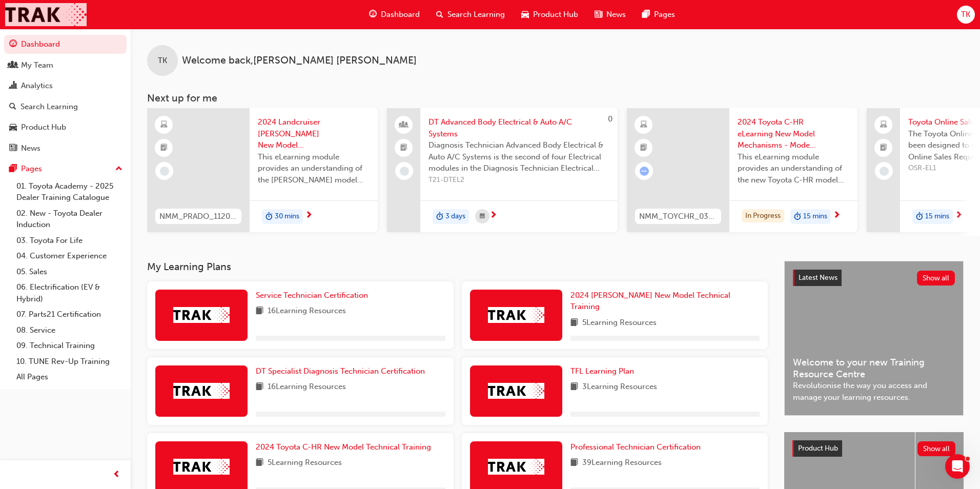  I want to click on span: guage-icon, so click(372, 14).